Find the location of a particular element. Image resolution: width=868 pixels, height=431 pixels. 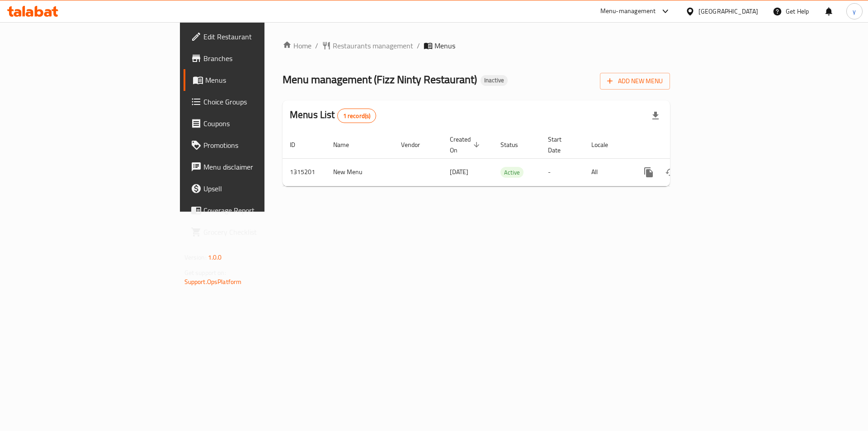

h2: Menus List is located at coordinates (333, 115).